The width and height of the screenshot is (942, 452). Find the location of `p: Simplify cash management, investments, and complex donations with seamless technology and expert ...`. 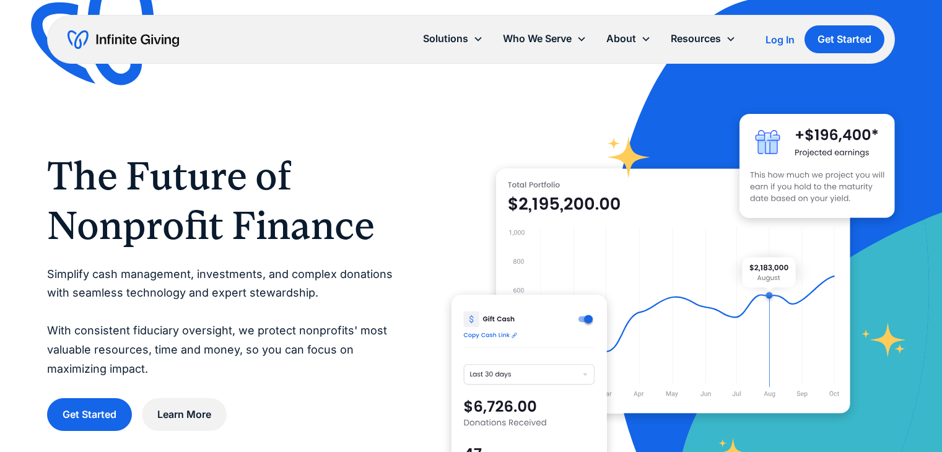

p: Simplify cash management, investments, and complex donations with seamless technology and expert ... is located at coordinates (224, 322).